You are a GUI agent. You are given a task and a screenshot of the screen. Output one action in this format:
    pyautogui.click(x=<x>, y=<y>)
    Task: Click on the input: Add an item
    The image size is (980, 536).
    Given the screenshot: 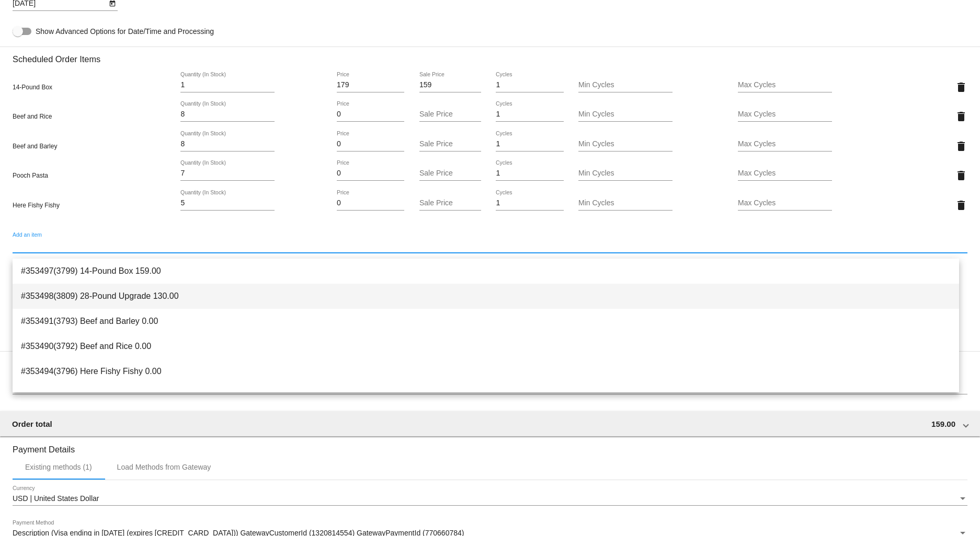 What is the action you would take?
    pyautogui.click(x=490, y=245)
    